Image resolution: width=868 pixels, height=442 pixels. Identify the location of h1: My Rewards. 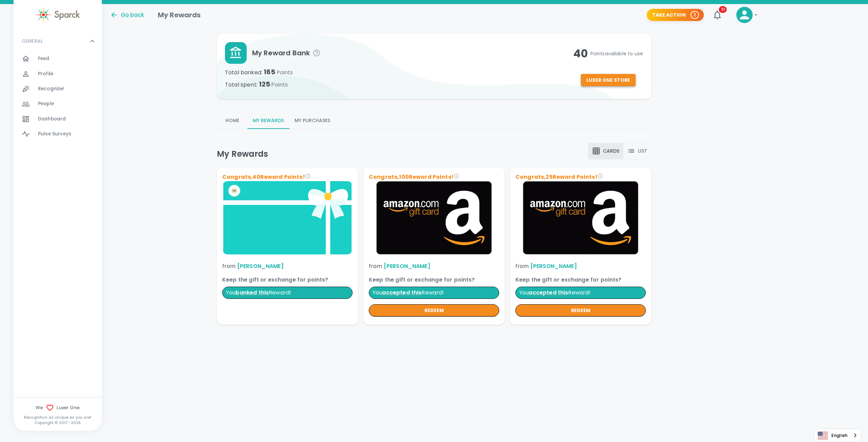
(179, 15).